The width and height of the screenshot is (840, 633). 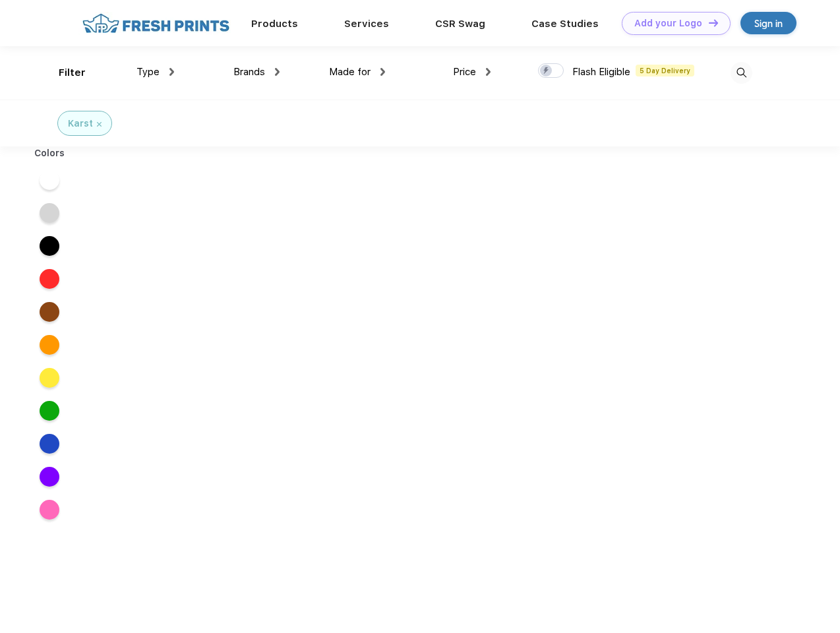 What do you see at coordinates (664, 70) in the screenshot?
I see `span: 5 Day Delivery` at bounding box center [664, 70].